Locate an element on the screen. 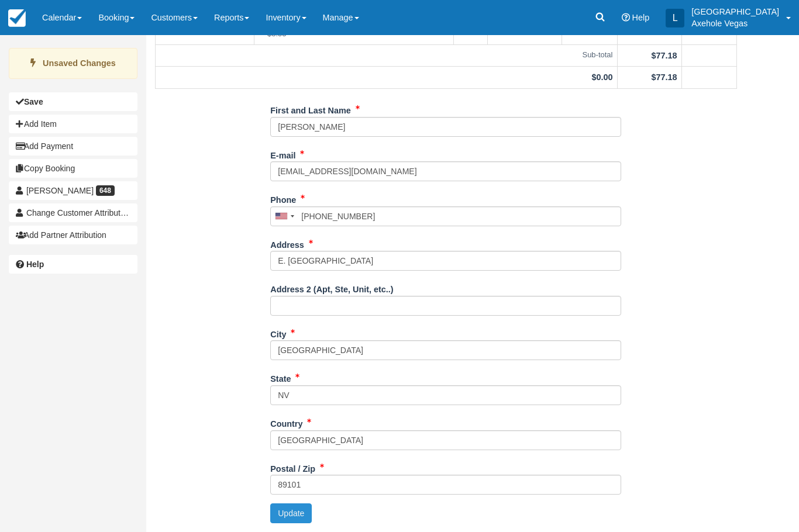  span: Help is located at coordinates (641, 18).